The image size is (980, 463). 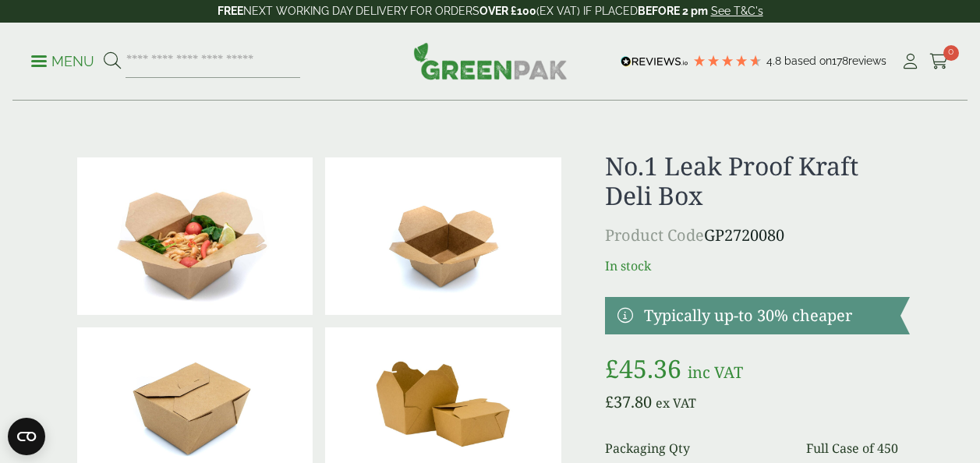 What do you see at coordinates (62, 62) in the screenshot?
I see `p: Menu` at bounding box center [62, 62].